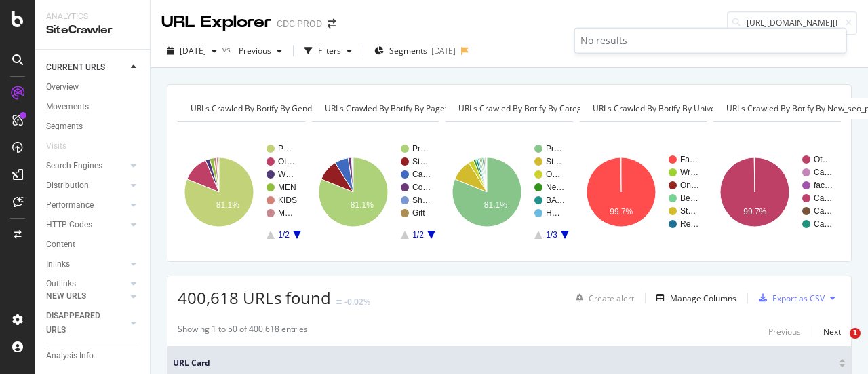 Image resolution: width=868 pixels, height=374 pixels. Describe the element at coordinates (689, 160) in the screenshot. I see `text: Fa…` at that location.